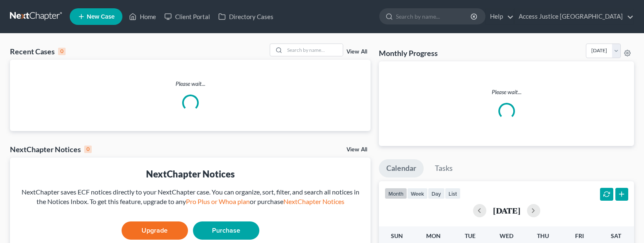 The width and height of the screenshot is (644, 243). I want to click on a: Help, so click(500, 17).